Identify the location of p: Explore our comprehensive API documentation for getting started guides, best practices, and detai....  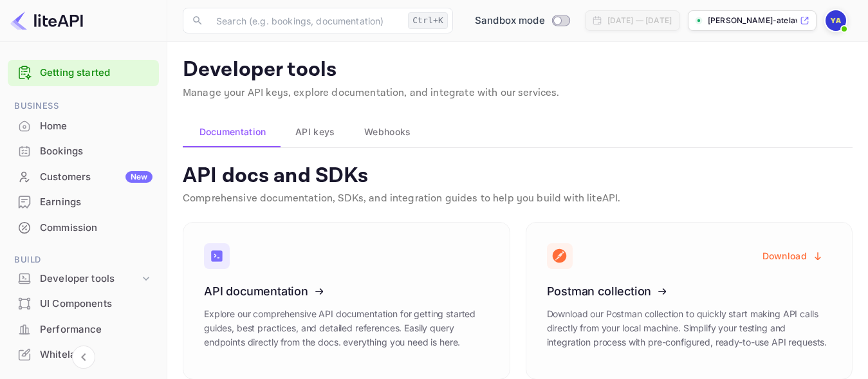
(346, 328).